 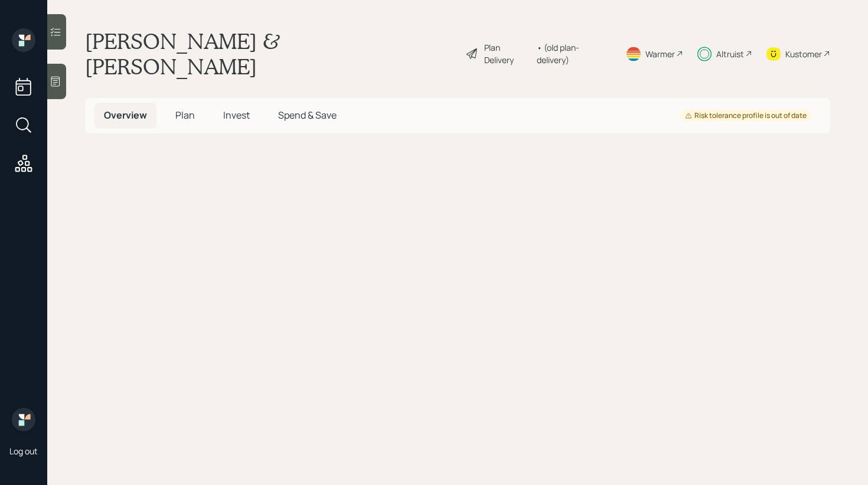 What do you see at coordinates (24, 420) in the screenshot?
I see `img: retirable_logo.png` at bounding box center [24, 420].